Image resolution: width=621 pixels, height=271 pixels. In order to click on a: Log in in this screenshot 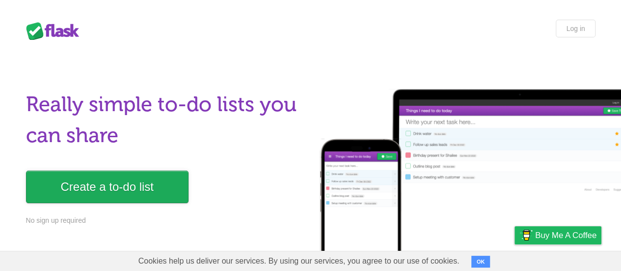, I will do `click(575, 28)`.